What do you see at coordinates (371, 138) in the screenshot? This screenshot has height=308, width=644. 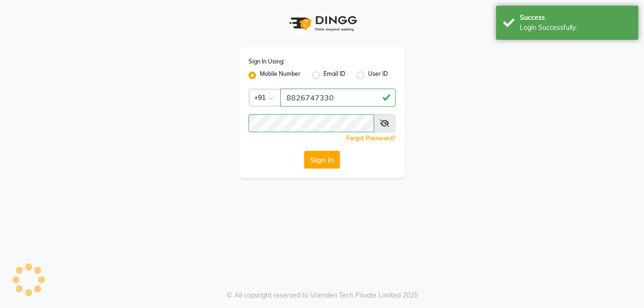 I see `a: Forgot Password?` at bounding box center [371, 138].